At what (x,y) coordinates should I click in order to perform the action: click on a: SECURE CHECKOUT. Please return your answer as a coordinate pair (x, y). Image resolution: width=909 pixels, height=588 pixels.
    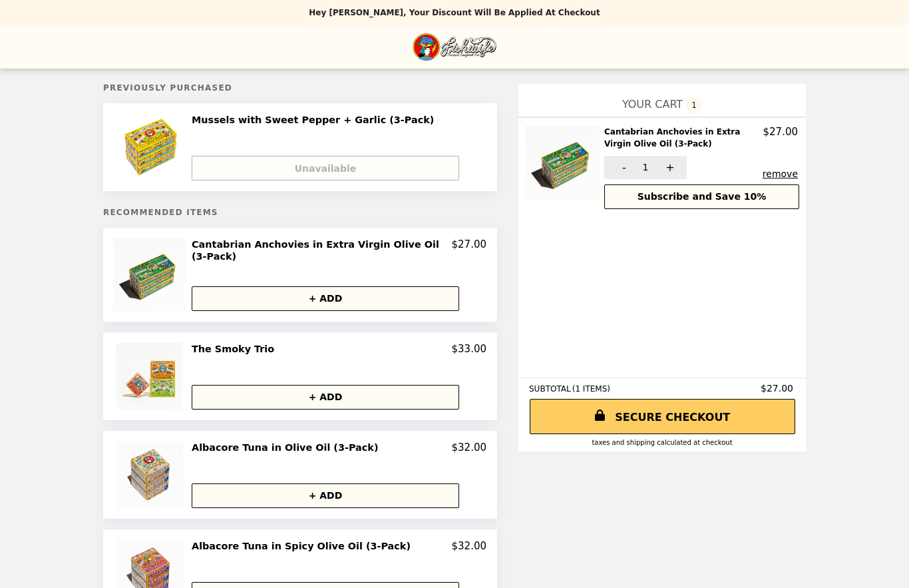
    Looking at the image, I should click on (663, 416).